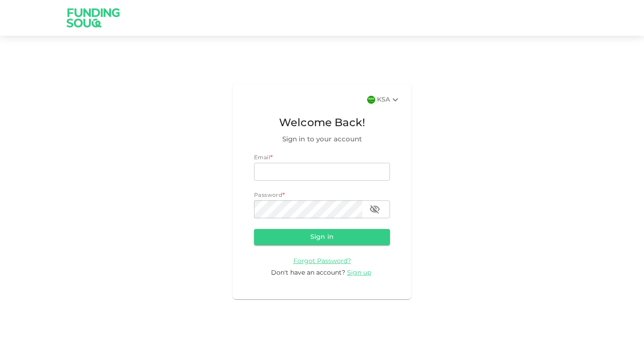 The width and height of the screenshot is (644, 348). Describe the element at coordinates (268, 195) in the screenshot. I see `span: Password` at that location.